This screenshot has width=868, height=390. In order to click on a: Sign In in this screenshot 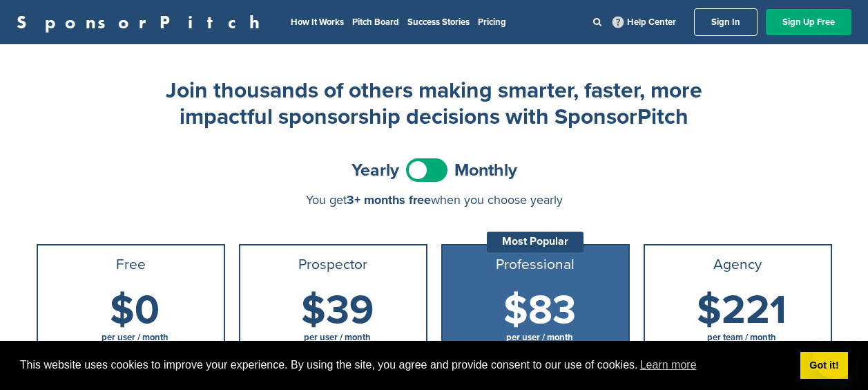, I will do `click(725, 22)`.